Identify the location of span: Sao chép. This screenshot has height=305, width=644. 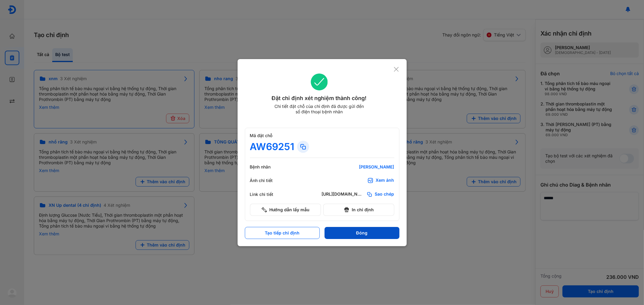
(385, 195).